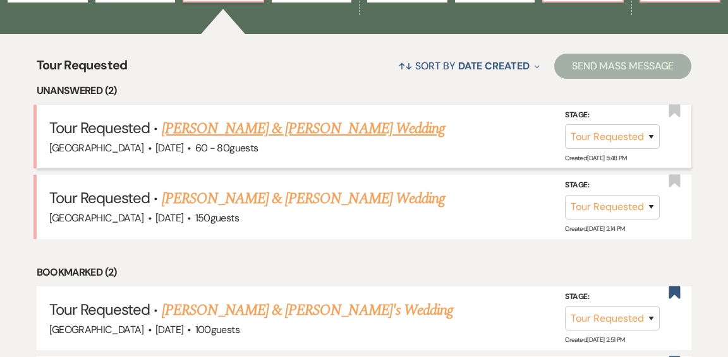 This screenshot has width=728, height=357. I want to click on span: 100 guests, so click(217, 330).